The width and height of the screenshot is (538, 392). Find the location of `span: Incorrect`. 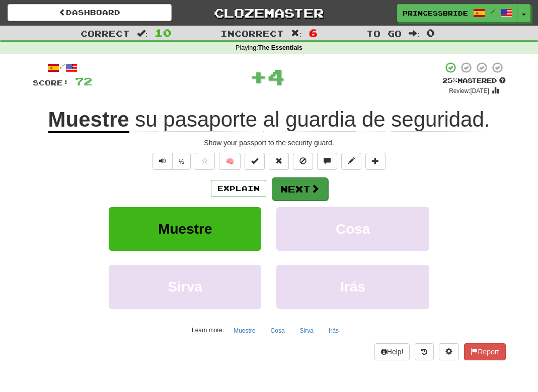

span: Incorrect is located at coordinates (252, 33).